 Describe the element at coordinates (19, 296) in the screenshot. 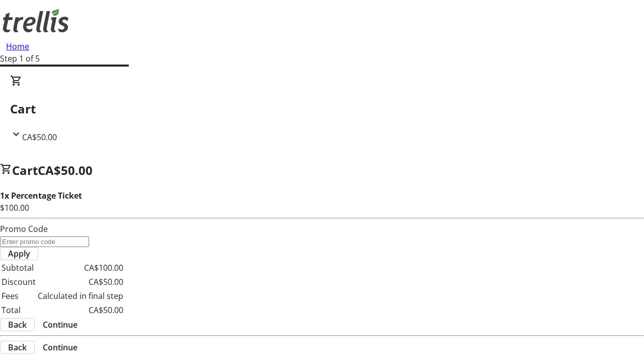

I see `td: Fees` at that location.